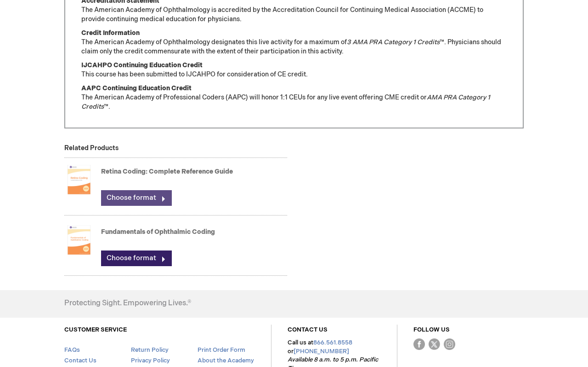 The width and height of the screenshot is (588, 367). What do you see at coordinates (73, 350) in the screenshot?
I see `a: FAQs` at bounding box center [73, 350].